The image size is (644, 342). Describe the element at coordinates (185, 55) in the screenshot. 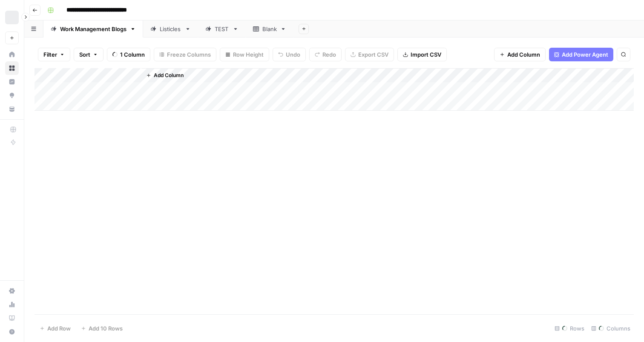

I see `button: Freeze Columns` at that location.